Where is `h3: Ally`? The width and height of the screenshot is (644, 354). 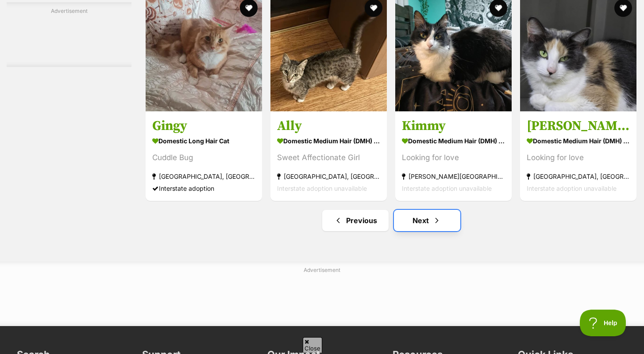 h3: Ally is located at coordinates (329, 126).